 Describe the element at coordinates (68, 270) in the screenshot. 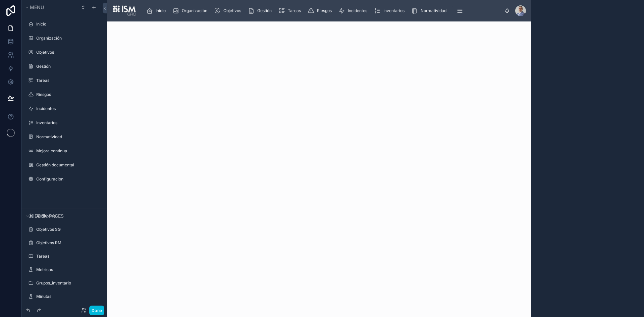

I see `label: Metricas` at that location.